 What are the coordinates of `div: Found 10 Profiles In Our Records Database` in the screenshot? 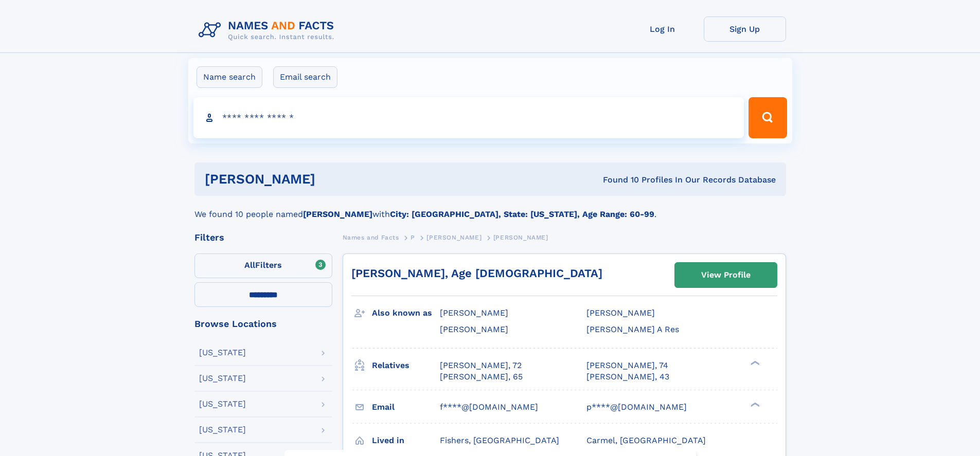 It's located at (617, 180).